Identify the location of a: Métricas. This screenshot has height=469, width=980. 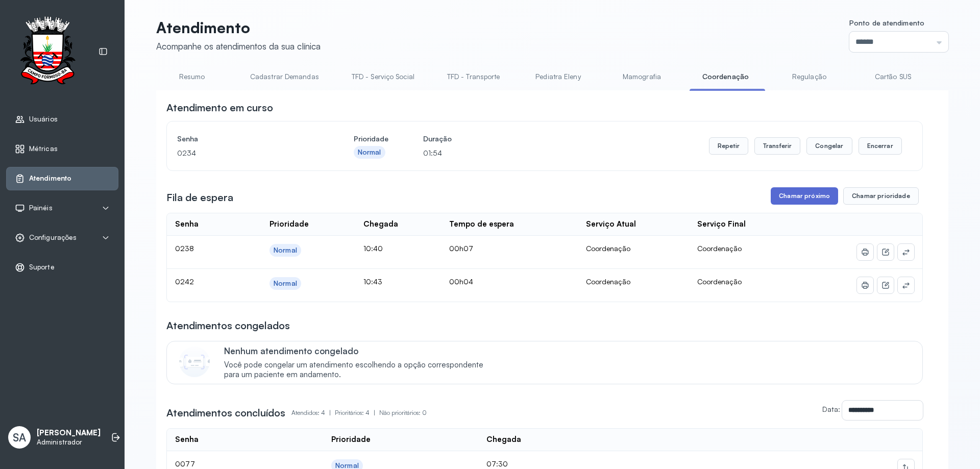
(62, 149).